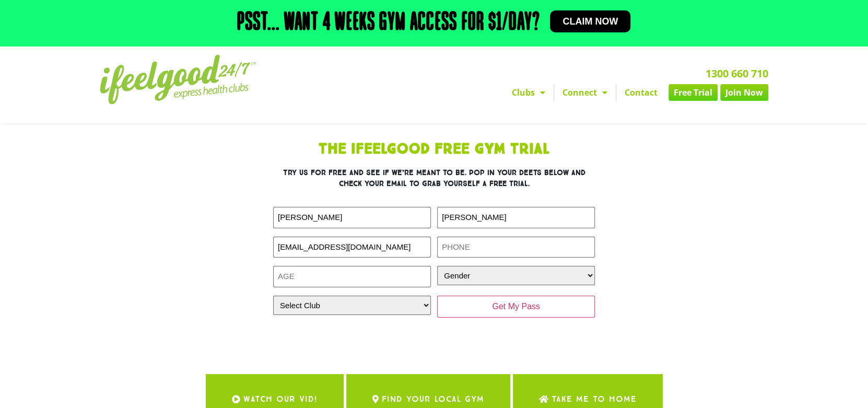 Image resolution: width=868 pixels, height=408 pixels. I want to click on input: PHONE, so click(516, 247).